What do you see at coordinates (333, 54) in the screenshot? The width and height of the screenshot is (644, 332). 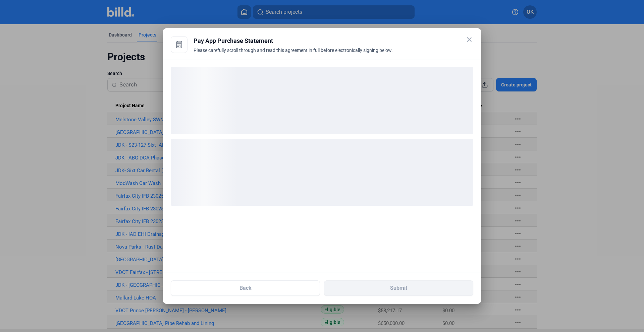 I see `div: Please carefully scroll through and read this agreement in full before electronically signing below.` at bounding box center [333, 54].